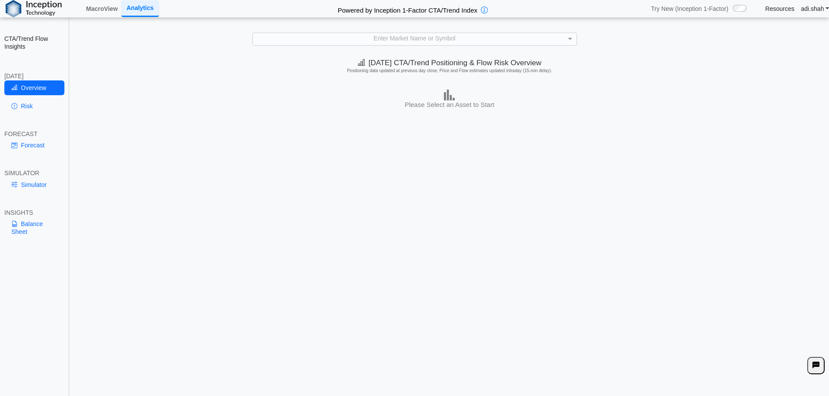 Image resolution: width=829 pixels, height=396 pixels. Describe the element at coordinates (34, 173) in the screenshot. I see `div: SIMULATOR` at that location.